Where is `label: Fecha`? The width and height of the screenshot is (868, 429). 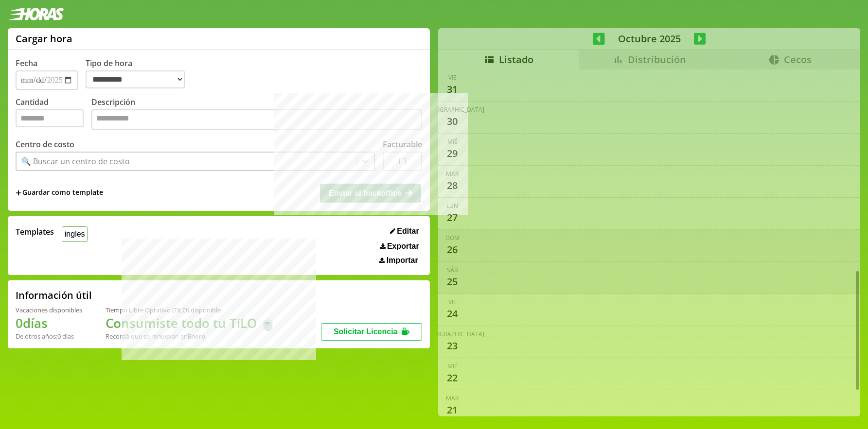 label: Fecha is located at coordinates (26, 63).